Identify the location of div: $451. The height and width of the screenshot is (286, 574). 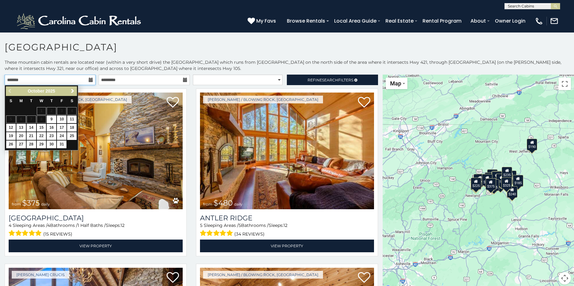
(492, 175).